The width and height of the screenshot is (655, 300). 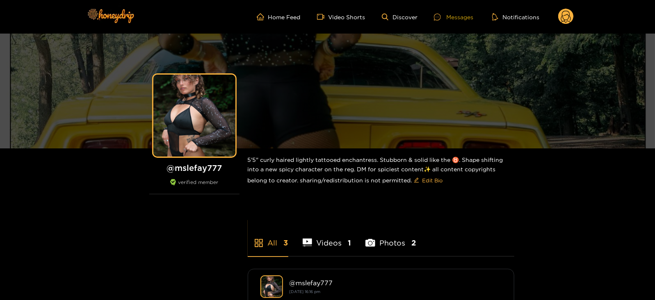 I want to click on span: video-camera, so click(x=323, y=17).